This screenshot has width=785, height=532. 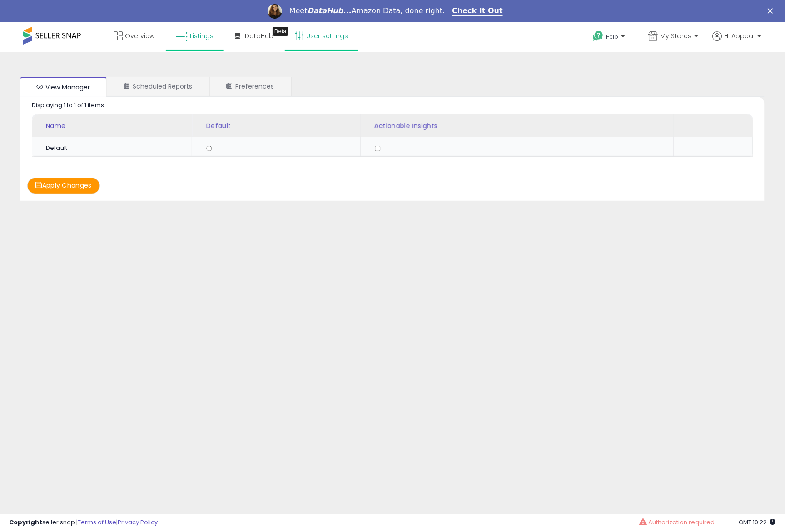 What do you see at coordinates (229, 86) in the screenshot?
I see `i: User Preferences` at bounding box center [229, 86].